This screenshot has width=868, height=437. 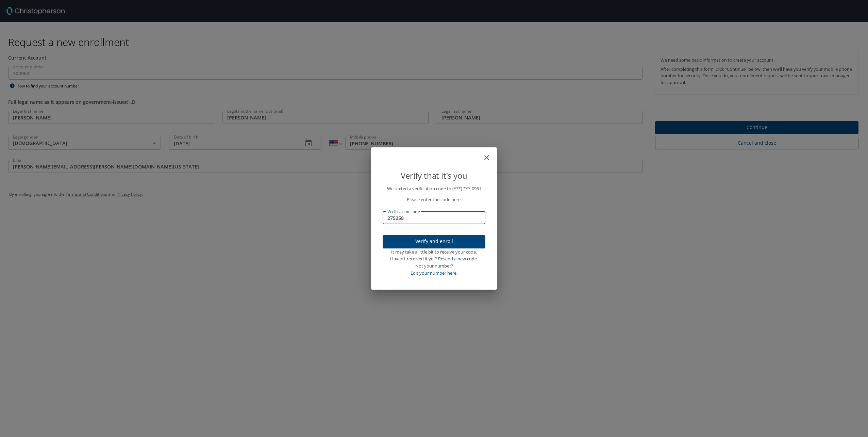 I want to click on a: Edit your number here., so click(x=434, y=273).